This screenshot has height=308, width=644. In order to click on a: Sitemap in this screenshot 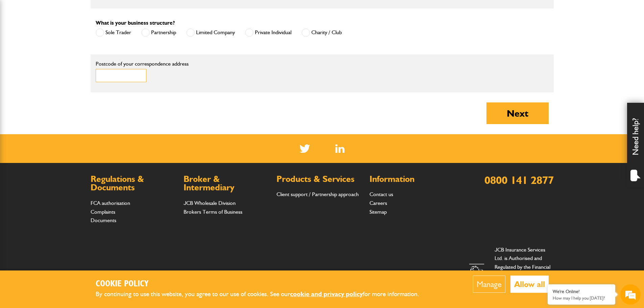, I will do `click(378, 212)`.